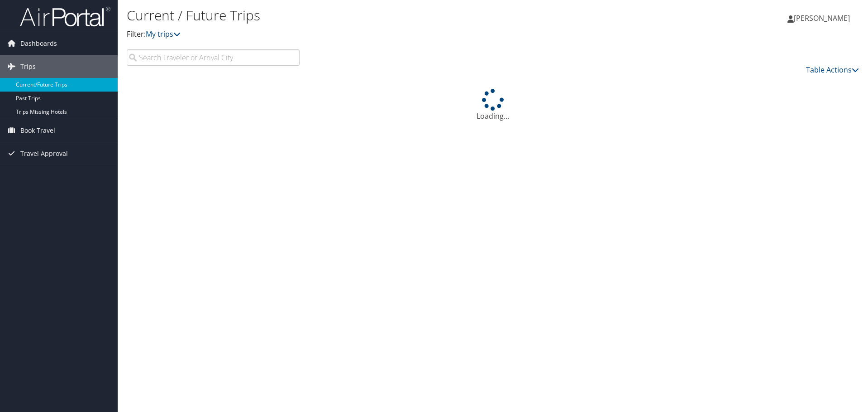 This screenshot has width=868, height=412. What do you see at coordinates (371, 15) in the screenshot?
I see `h1: Current / Future Trips` at bounding box center [371, 15].